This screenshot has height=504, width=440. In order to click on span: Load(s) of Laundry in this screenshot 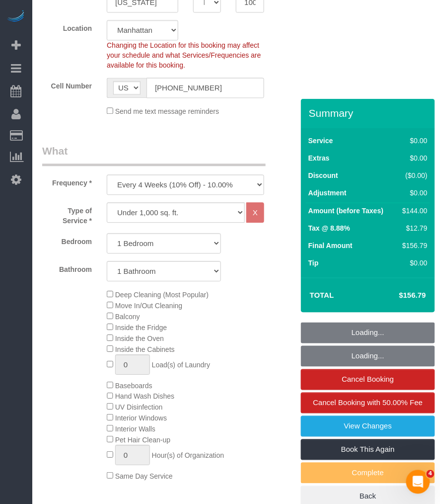, I will do `click(181, 365)`.